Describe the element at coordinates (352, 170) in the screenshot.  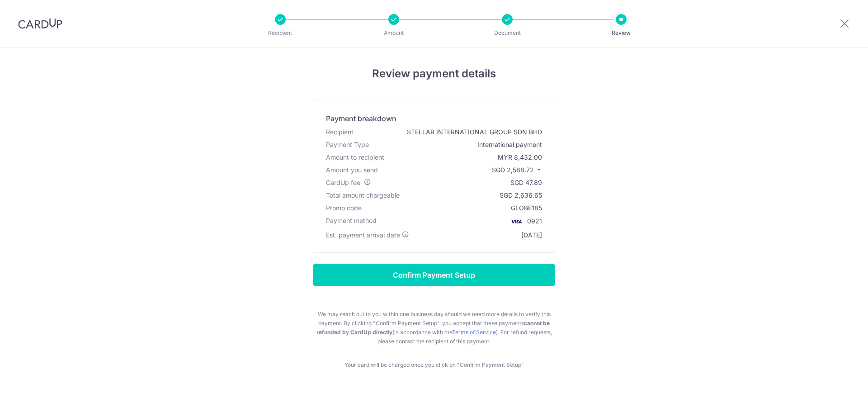
I see `div: Amount you send` at that location.